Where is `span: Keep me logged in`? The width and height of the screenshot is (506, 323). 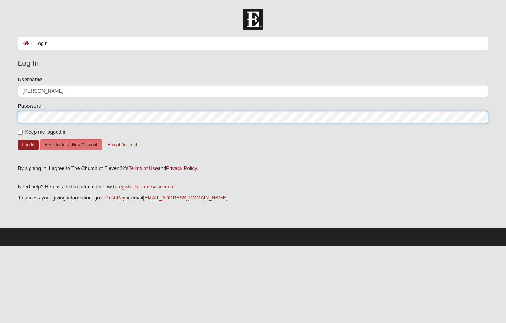
span: Keep me logged in is located at coordinates (46, 132).